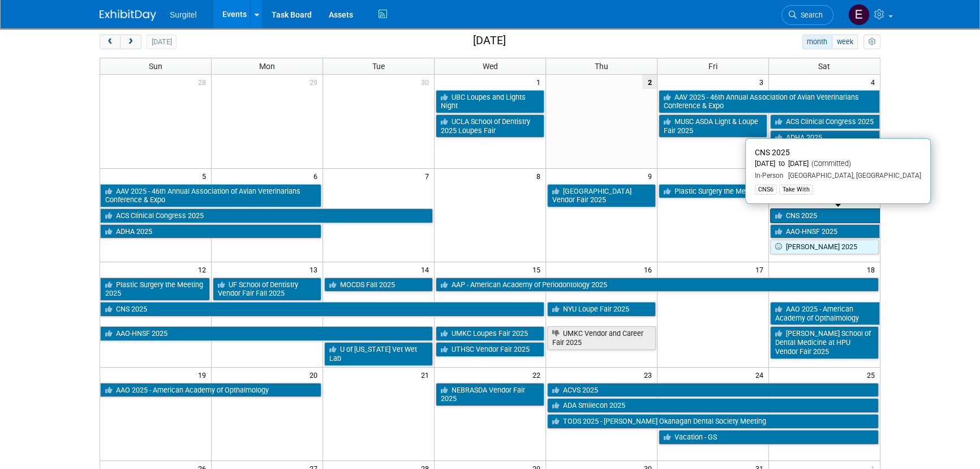 Image resolution: width=980 pixels, height=469 pixels. Describe the element at coordinates (541, 176) in the screenshot. I see `span: 8` at that location.